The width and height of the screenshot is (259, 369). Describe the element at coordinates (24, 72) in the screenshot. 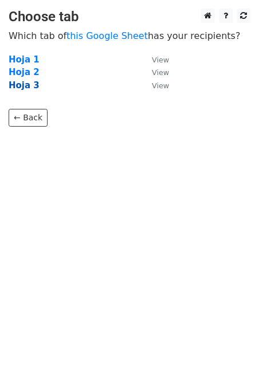

I see `strong: Hoja 2` at that location.